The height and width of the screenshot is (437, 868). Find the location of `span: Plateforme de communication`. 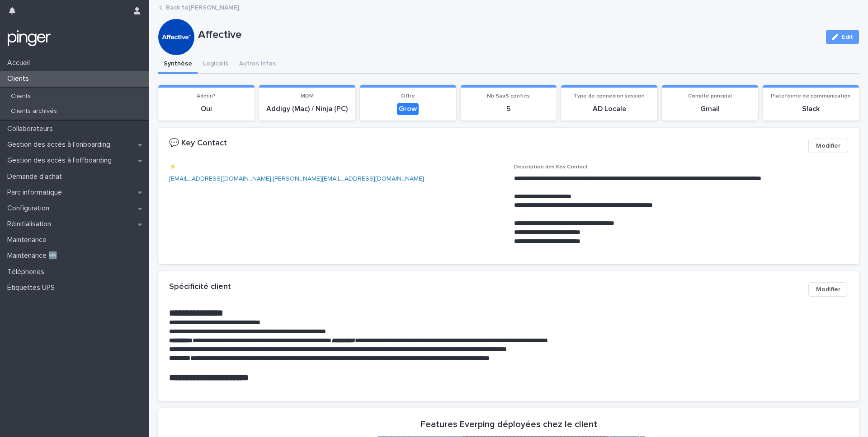

span: Plateforme de communication is located at coordinates (811, 96).